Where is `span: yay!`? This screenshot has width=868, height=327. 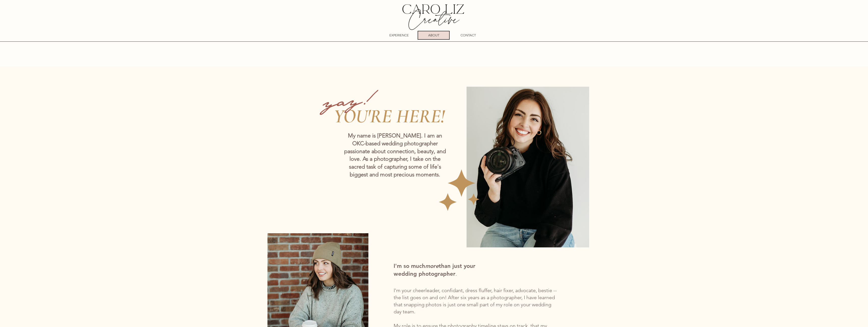 span: yay! is located at coordinates (348, 98).